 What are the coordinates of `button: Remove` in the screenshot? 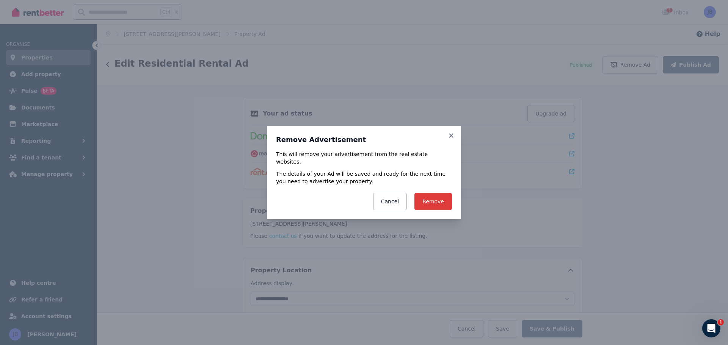 It's located at (433, 202).